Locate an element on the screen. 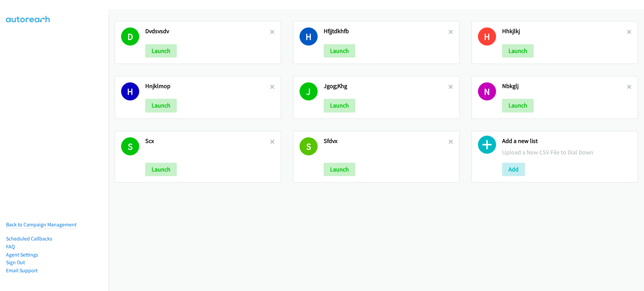 This screenshot has width=644, height=291. button: Add is located at coordinates (514, 170).